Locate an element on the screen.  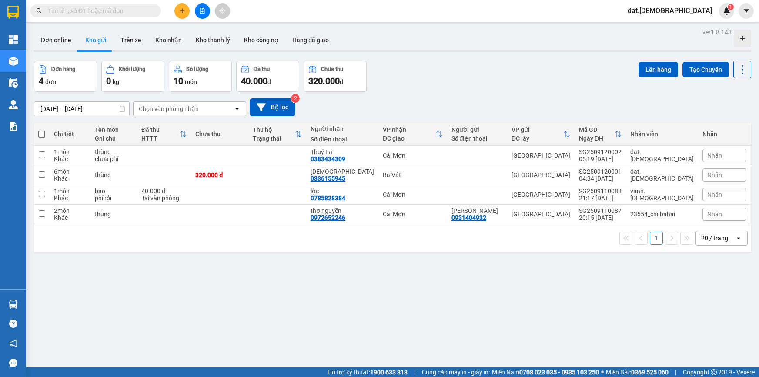
div: HTTT is located at coordinates (161, 138).